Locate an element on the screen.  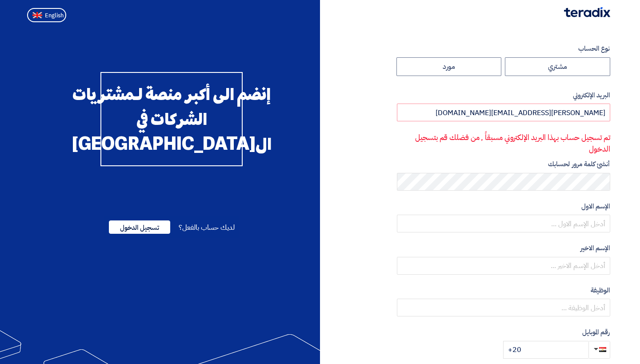
input: أدخل الإسم الاول ... is located at coordinates (503, 224).